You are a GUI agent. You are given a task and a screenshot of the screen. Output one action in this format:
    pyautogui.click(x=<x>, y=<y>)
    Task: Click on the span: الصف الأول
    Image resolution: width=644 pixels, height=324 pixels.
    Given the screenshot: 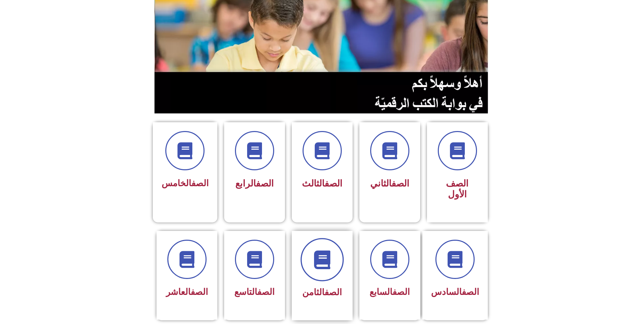 What is the action you would take?
    pyautogui.click(x=457, y=189)
    